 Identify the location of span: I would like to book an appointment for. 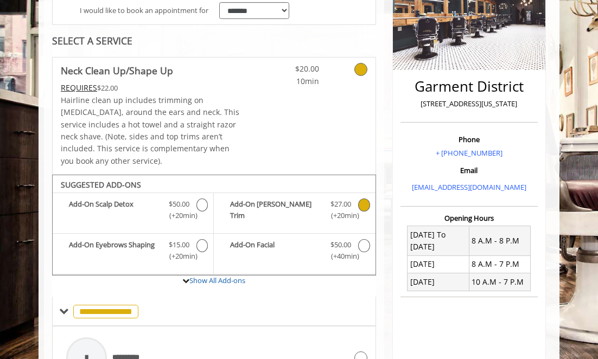
(144, 10).